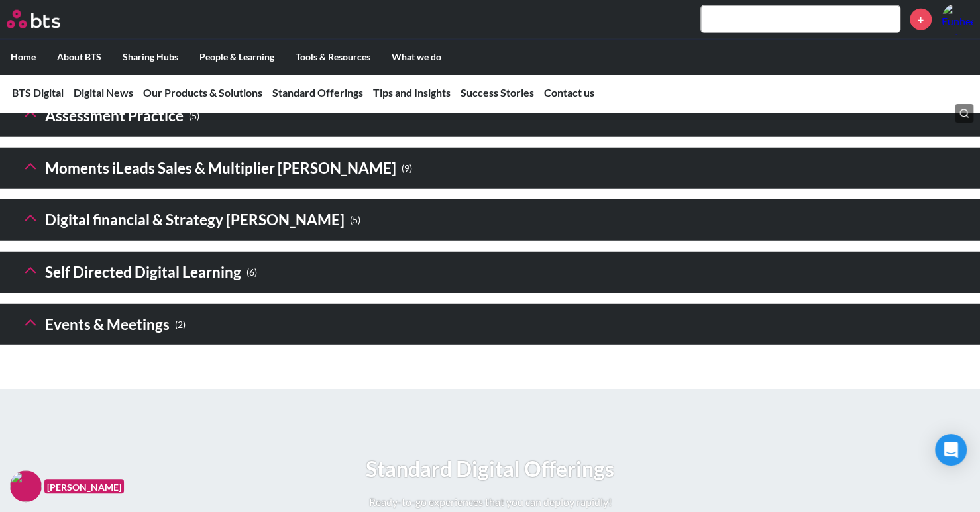 Image resolution: width=980 pixels, height=512 pixels. Describe the element at coordinates (490, 469) in the screenshot. I see `h1: Standard Digital Offerings` at that location.